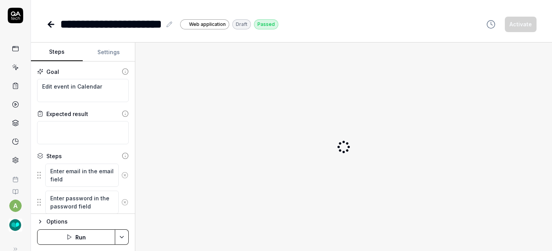 Image resolution: width=552 pixels, height=251 pixels. What do you see at coordinates (54, 156) in the screenshot?
I see `div: Steps` at bounding box center [54, 156].